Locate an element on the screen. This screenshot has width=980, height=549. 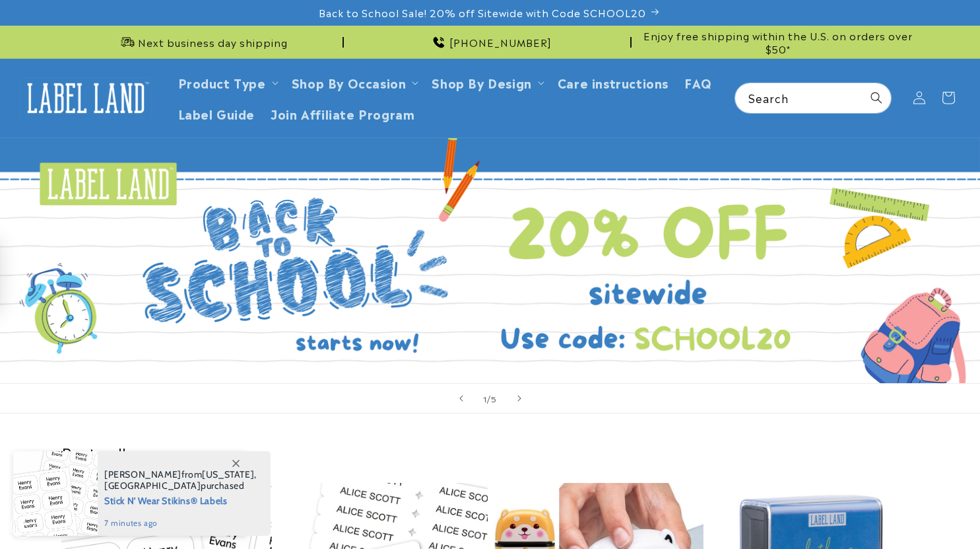
button: Next slide is located at coordinates (520, 398).